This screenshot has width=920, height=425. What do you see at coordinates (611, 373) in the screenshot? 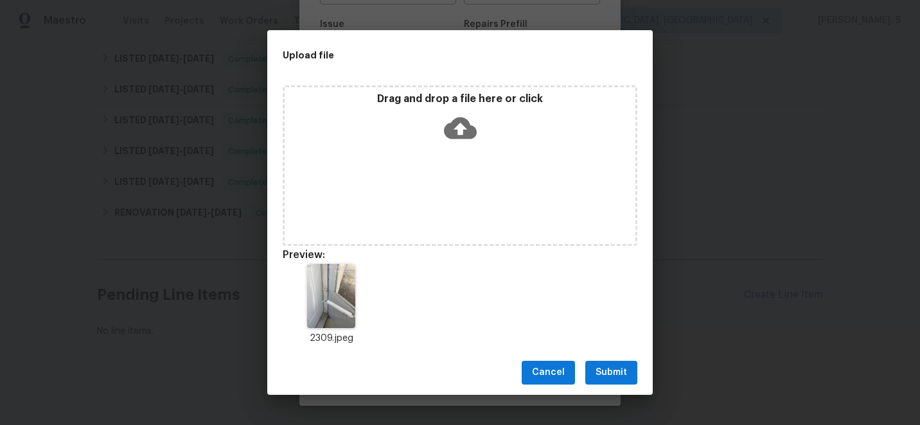
I see `button: Submit` at bounding box center [611, 373].